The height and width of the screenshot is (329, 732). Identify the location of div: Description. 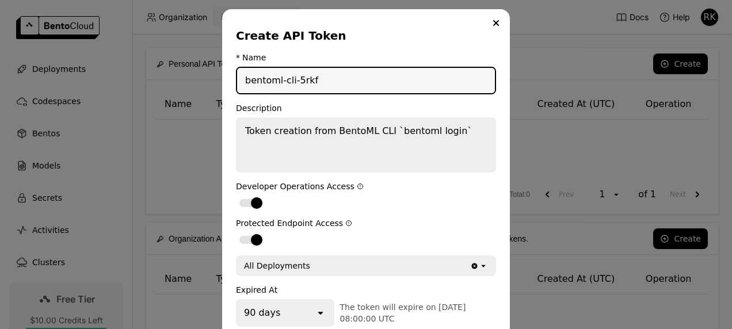
(366, 108).